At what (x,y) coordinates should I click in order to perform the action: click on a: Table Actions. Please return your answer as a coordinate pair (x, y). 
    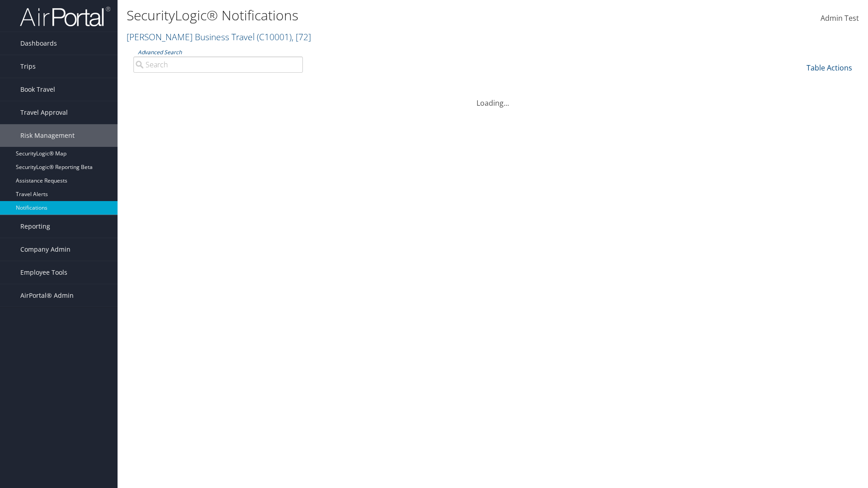
    Looking at the image, I should click on (829, 68).